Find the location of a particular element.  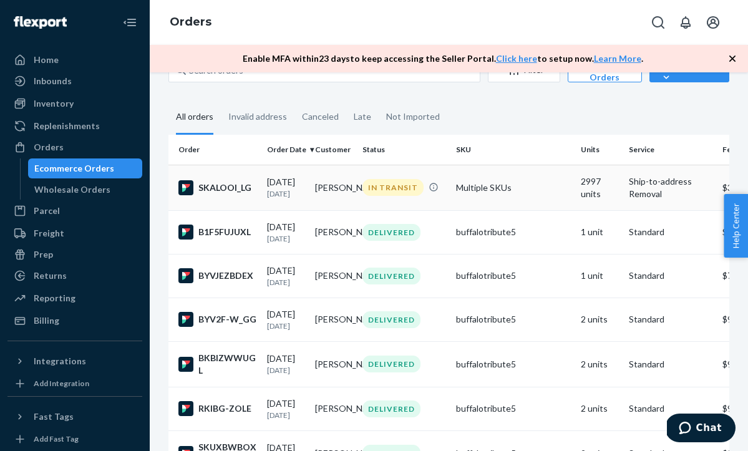

div: Reporting is located at coordinates (54, 298).